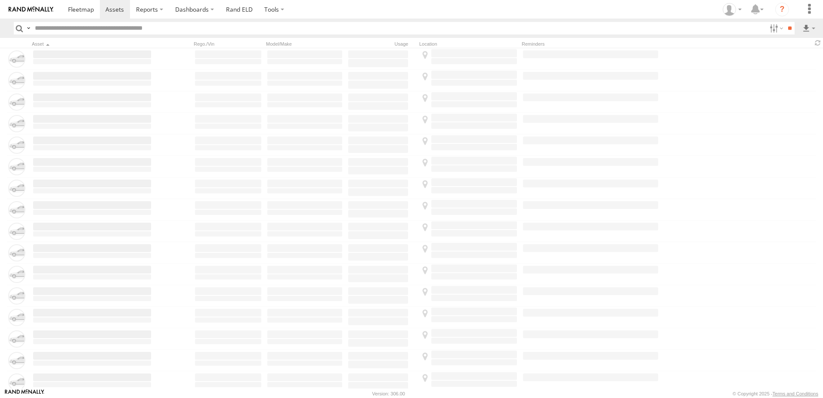 The height and width of the screenshot is (398, 823). Describe the element at coordinates (591, 44) in the screenshot. I see `div: Reminders` at that location.